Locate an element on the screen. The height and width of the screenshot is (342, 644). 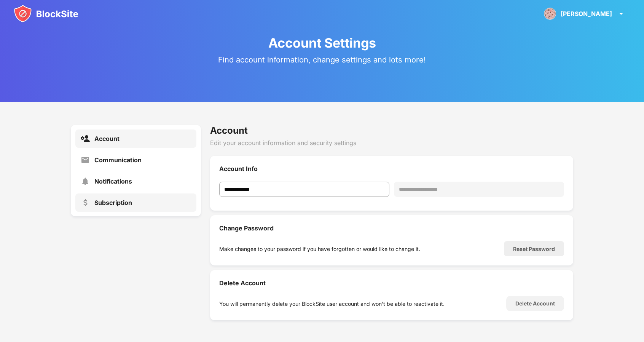
img: settings-communication.svg is located at coordinates (85, 160).